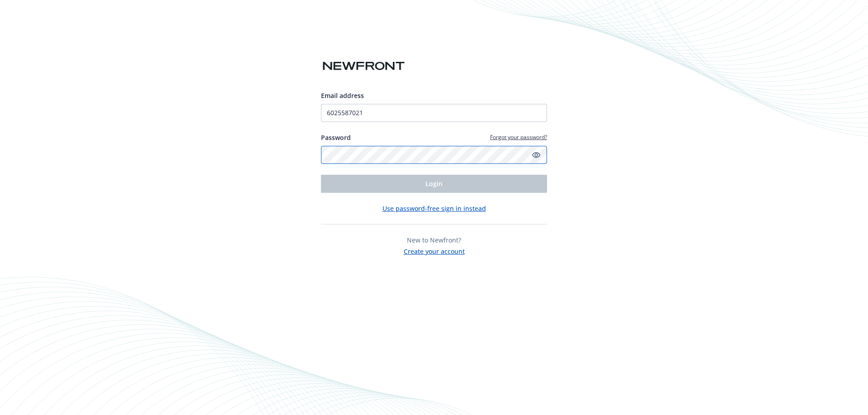  Describe the element at coordinates (363, 66) in the screenshot. I see `img: Newfront logo` at that location.